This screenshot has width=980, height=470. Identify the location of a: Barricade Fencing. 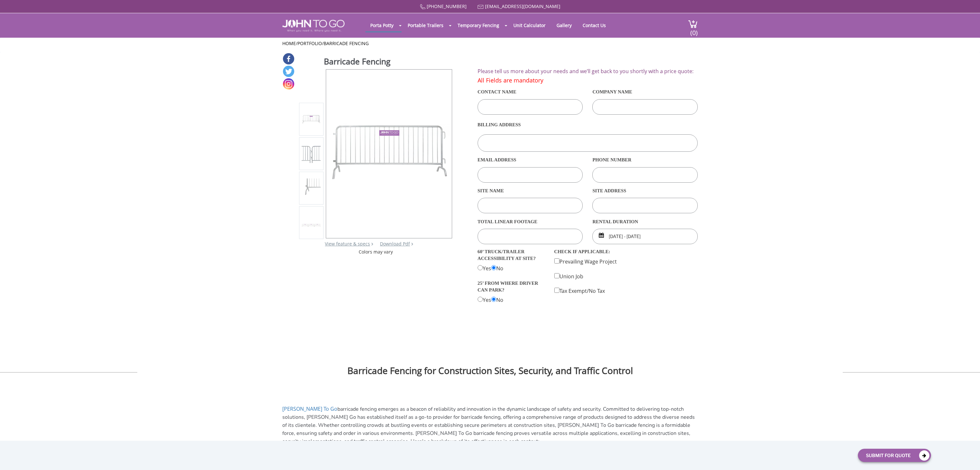
(346, 43).